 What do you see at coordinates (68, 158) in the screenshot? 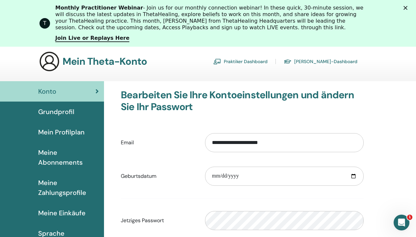
I see `span: Meine Abonnements` at bounding box center [68, 158].